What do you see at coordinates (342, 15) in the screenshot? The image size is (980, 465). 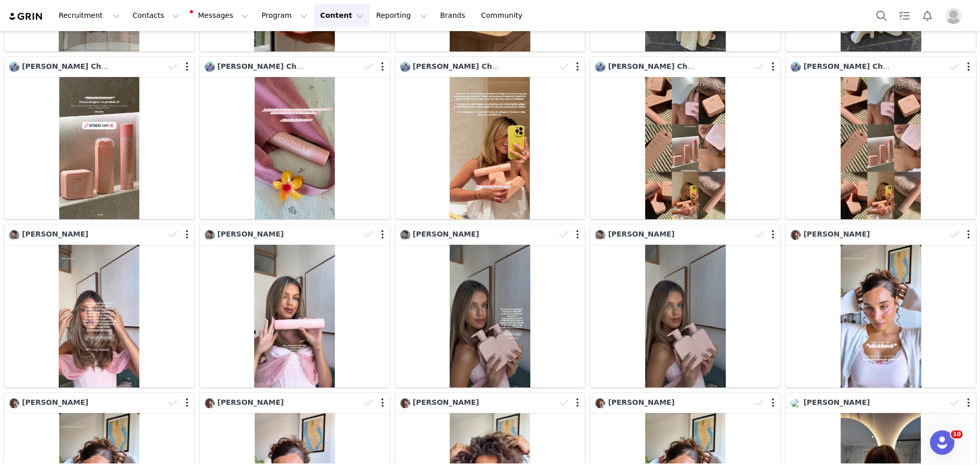 I see `button: Content` at bounding box center [342, 15].